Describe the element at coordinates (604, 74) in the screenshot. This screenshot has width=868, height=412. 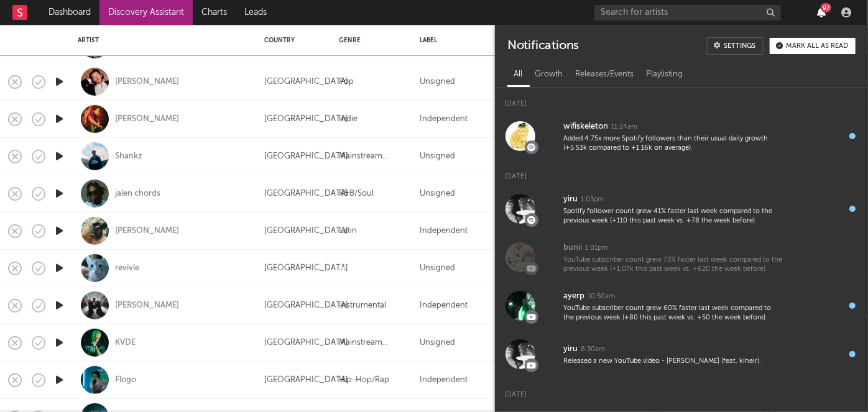
I see `div: Releases/Events` at that location.